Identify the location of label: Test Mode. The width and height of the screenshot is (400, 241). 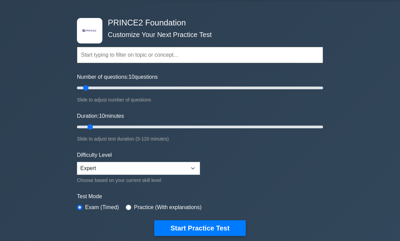
(200, 196).